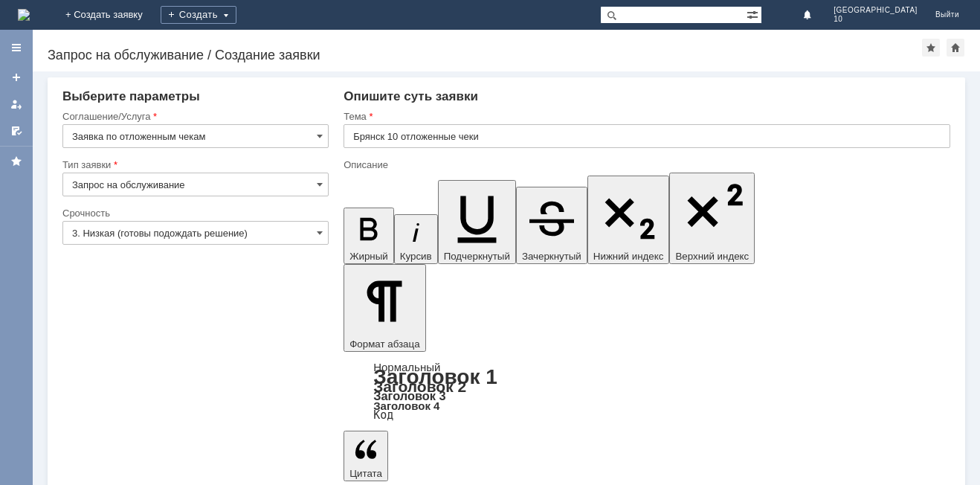 This screenshot has height=485, width=980. What do you see at coordinates (194, 213) in the screenshot?
I see `div: Срочность` at bounding box center [194, 213].